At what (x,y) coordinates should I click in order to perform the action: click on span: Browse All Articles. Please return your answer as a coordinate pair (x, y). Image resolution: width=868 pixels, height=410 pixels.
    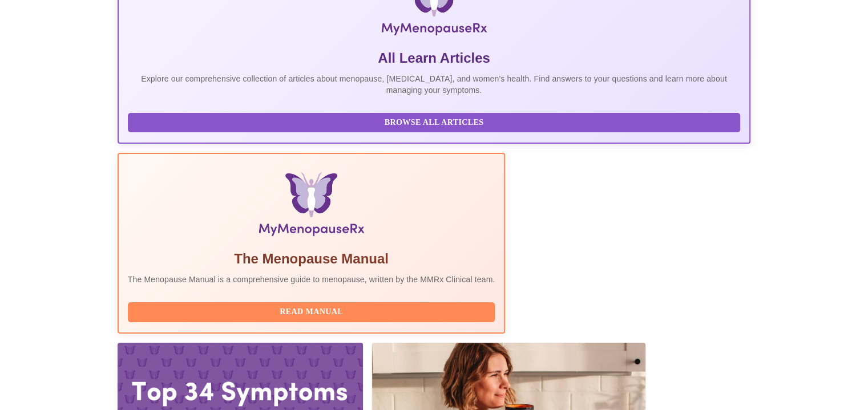
    Looking at the image, I should click on (434, 123).